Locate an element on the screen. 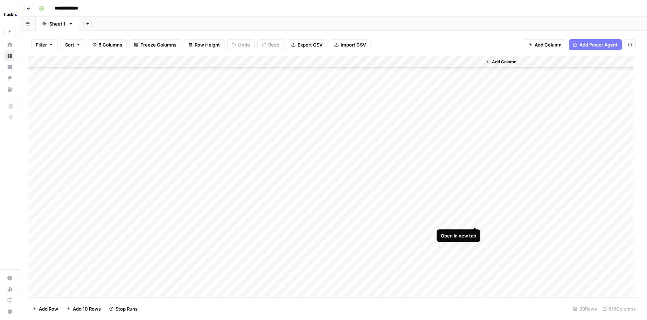  a: Opportunities is located at coordinates (10, 78).